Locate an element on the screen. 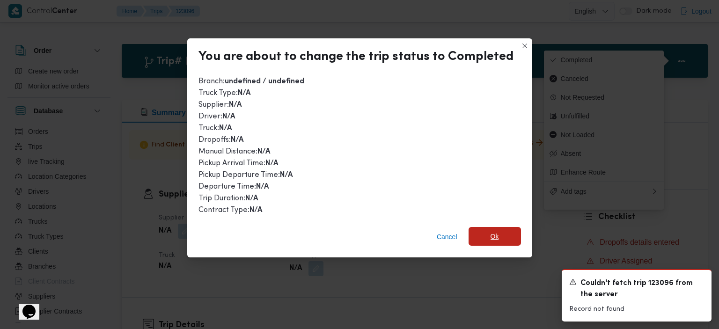 This screenshot has width=719, height=329. div: Notification is located at coordinates (636, 289).